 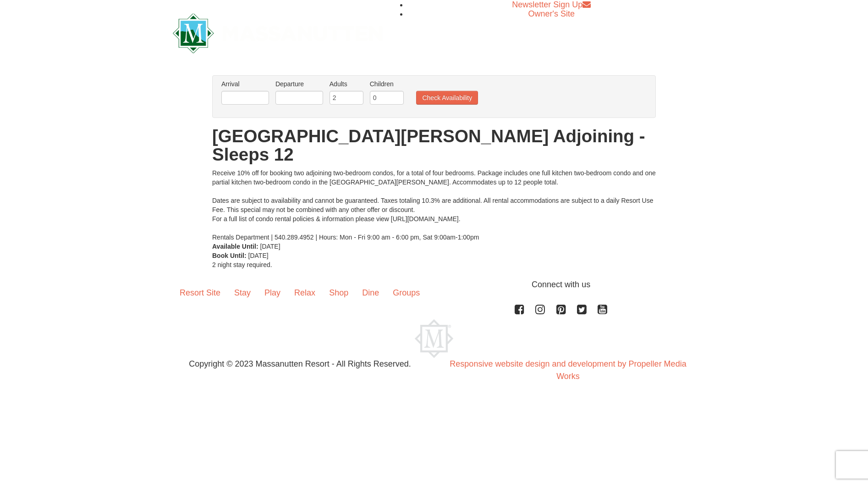 What do you see at coordinates (371, 293) in the screenshot?
I see `a: Dine` at bounding box center [371, 293].